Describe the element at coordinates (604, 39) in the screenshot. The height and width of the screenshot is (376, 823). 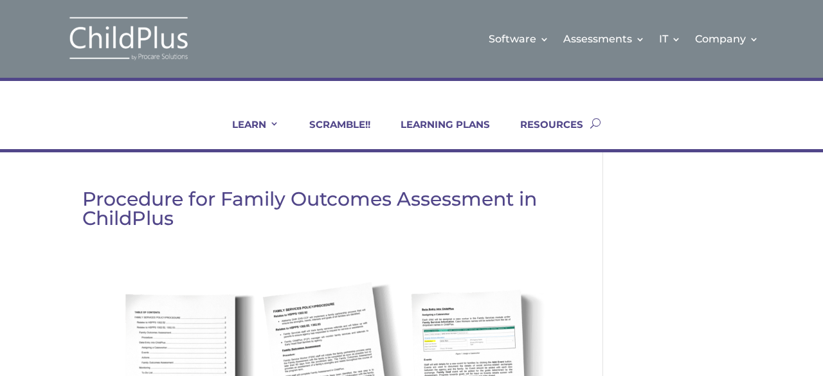
I see `a: Assessments` at that location.